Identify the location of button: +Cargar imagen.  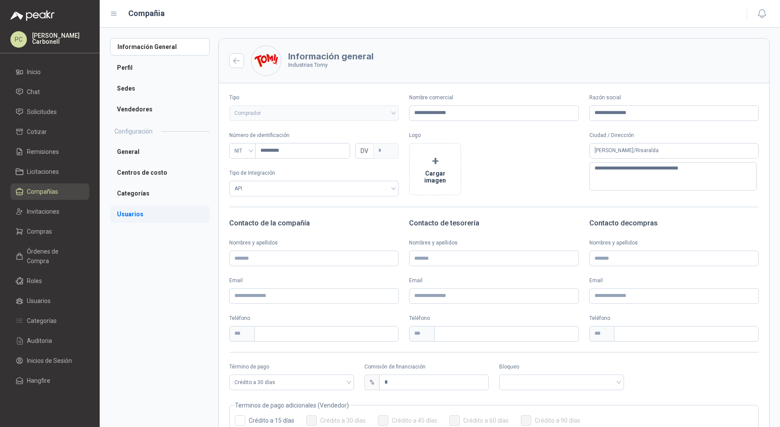
(435, 169).